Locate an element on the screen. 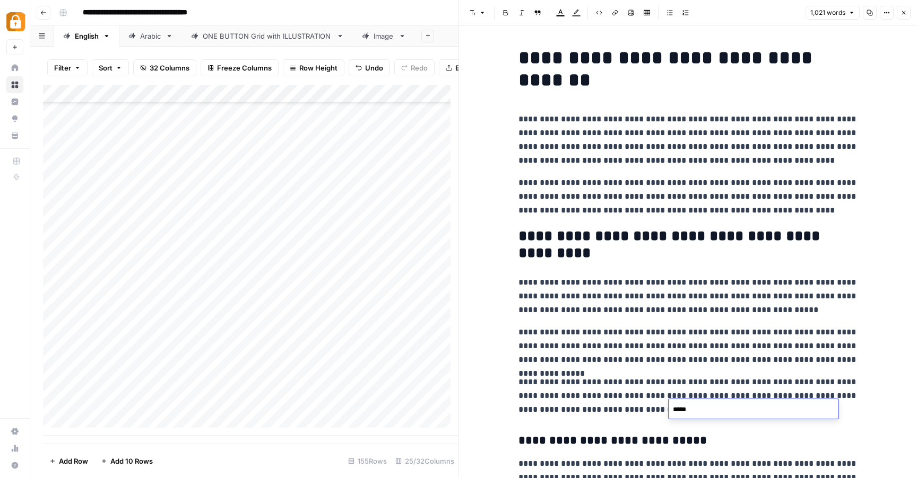  div: ONE BUTTON Grid with ILLUSTRATION is located at coordinates (267, 36).